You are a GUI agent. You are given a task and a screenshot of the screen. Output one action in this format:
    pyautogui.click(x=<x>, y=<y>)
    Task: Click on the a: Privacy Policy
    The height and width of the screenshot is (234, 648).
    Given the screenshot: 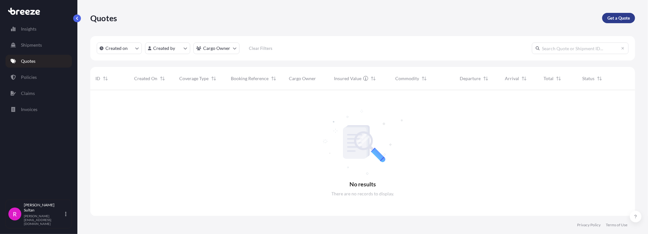 What is the action you would take?
    pyautogui.click(x=589, y=225)
    